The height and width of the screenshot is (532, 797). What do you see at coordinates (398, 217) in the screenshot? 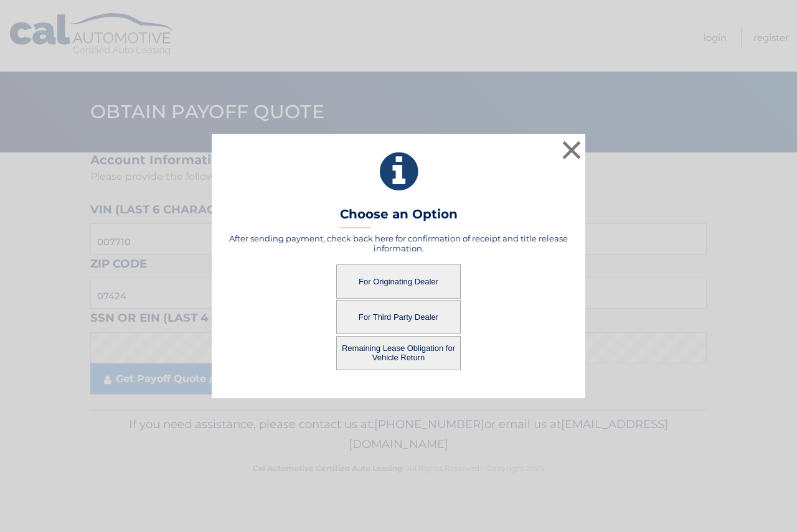
I see `h3: Choose an Option` at bounding box center [398, 217].